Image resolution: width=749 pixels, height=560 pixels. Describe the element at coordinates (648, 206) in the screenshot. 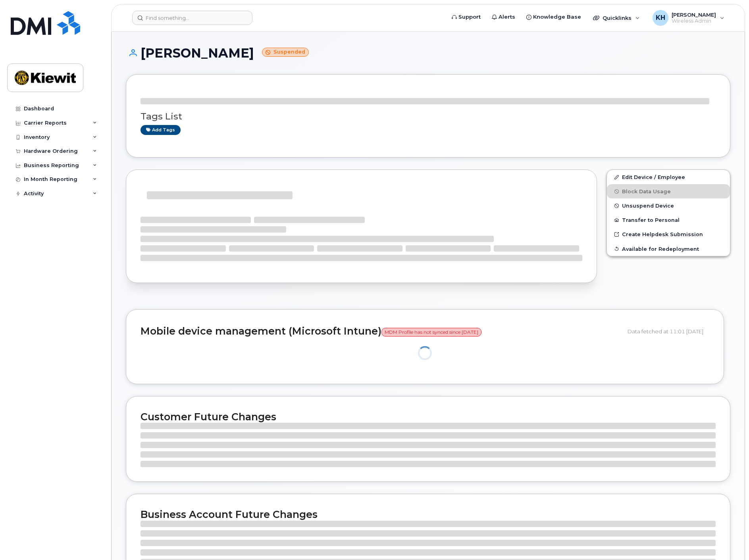

I see `span: Unsuspend Device` at that location.